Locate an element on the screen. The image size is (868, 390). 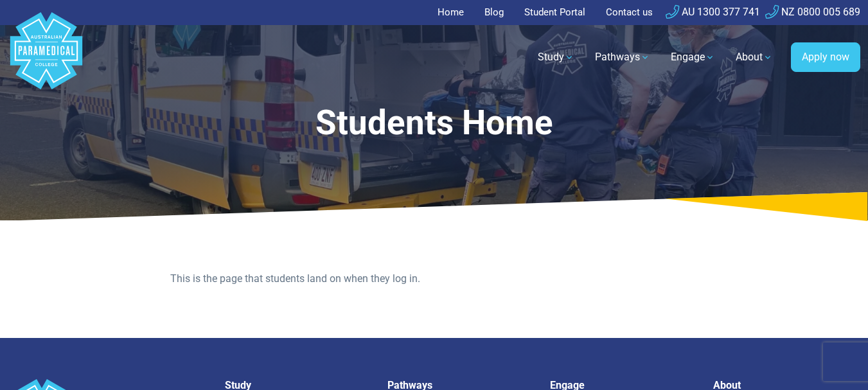
a: Engage is located at coordinates (692, 57).